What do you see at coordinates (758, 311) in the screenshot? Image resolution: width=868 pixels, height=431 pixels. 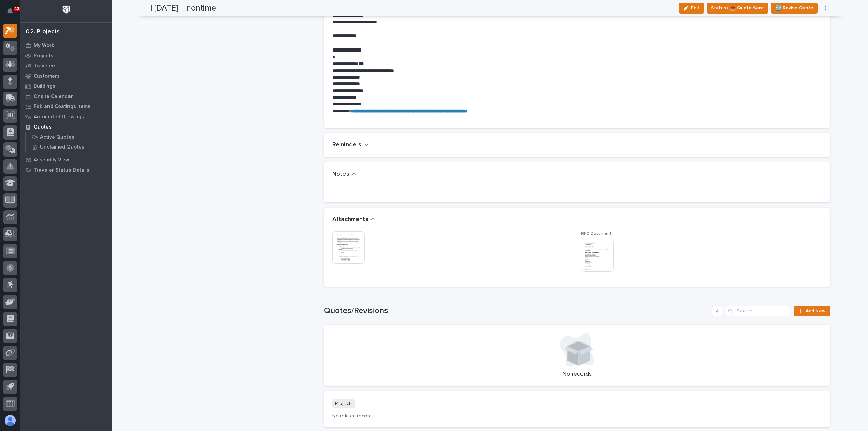 I see `div: Search` at bounding box center [758, 311].